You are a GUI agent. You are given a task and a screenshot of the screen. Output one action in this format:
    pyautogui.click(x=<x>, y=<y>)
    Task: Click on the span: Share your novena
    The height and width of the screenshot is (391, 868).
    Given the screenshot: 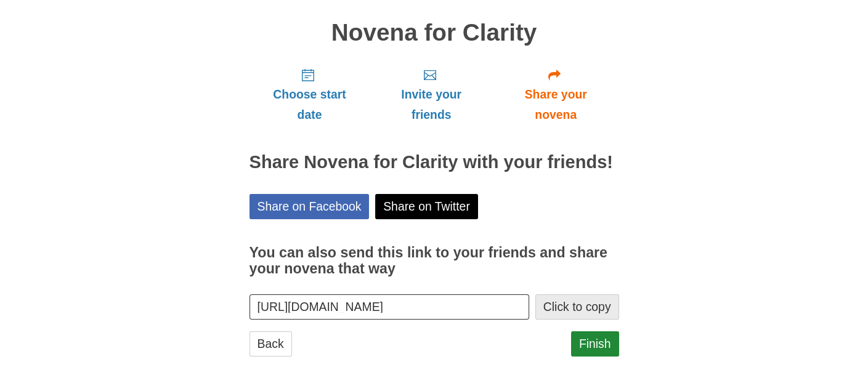 What is the action you would take?
    pyautogui.click(x=556, y=105)
    